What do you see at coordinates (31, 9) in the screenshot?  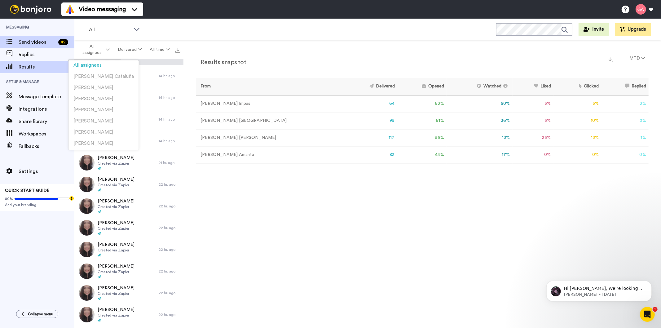 I see `img: bj-logo-header-white.svg` at bounding box center [31, 9].